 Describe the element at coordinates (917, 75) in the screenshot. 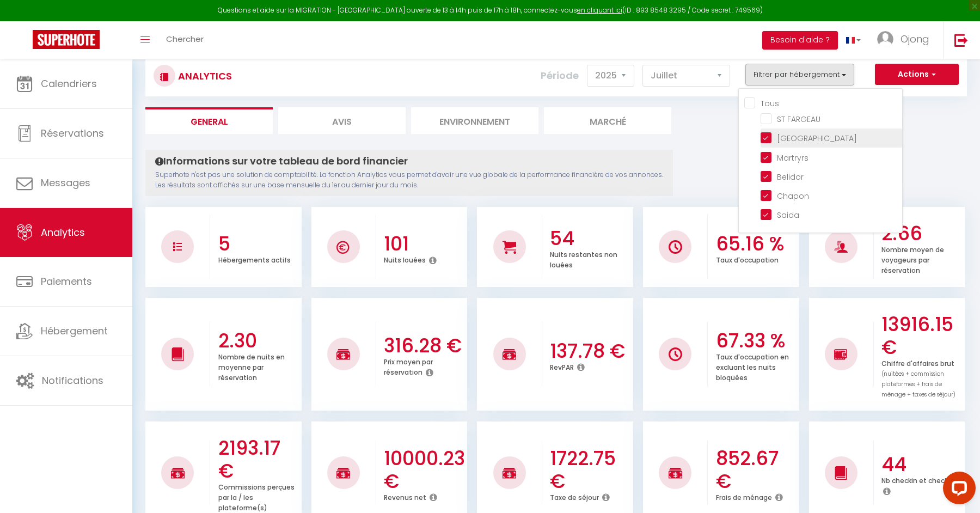

I see `button: Actions` at that location.